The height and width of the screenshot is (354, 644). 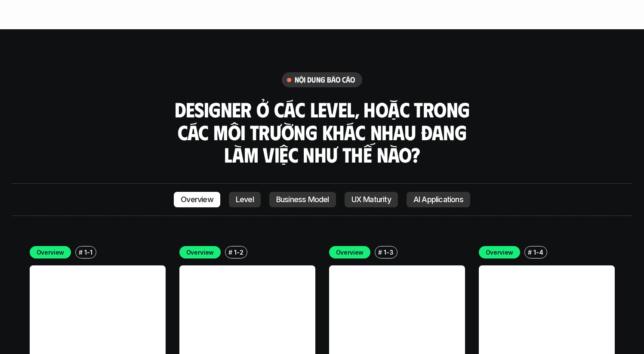 I want to click on p: UX Maturity, so click(x=371, y=199).